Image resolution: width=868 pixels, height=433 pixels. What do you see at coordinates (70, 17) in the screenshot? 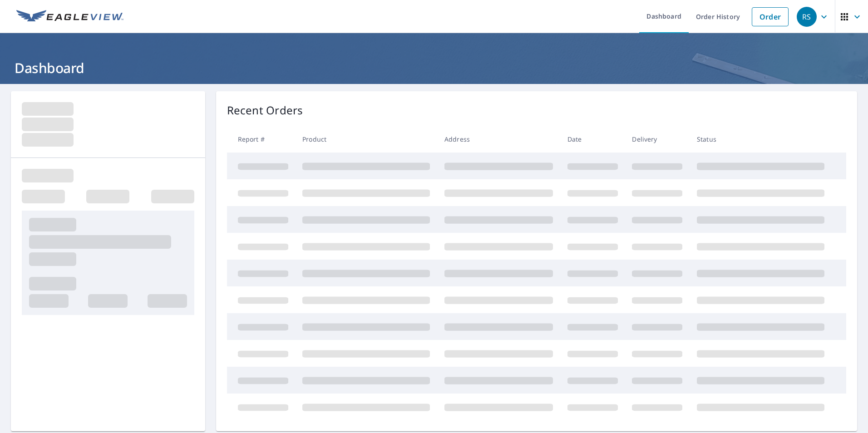
I see `img: EV Logo` at bounding box center [70, 17].